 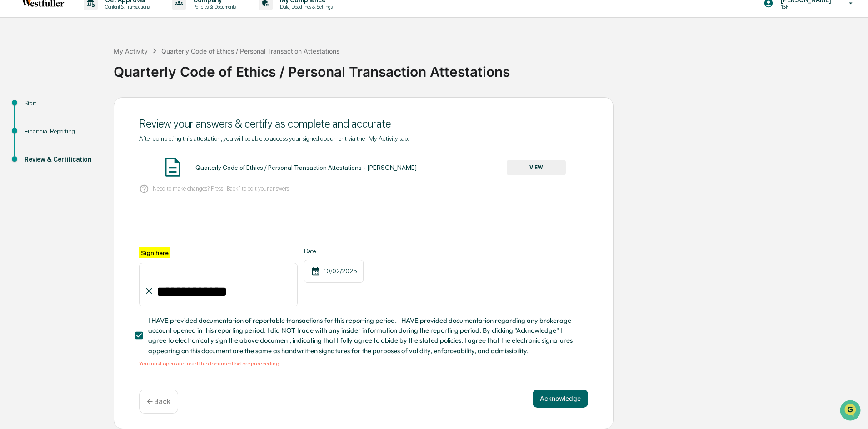 What do you see at coordinates (38, 119) in the screenshot?
I see `span: Preclearance` at bounding box center [38, 119].